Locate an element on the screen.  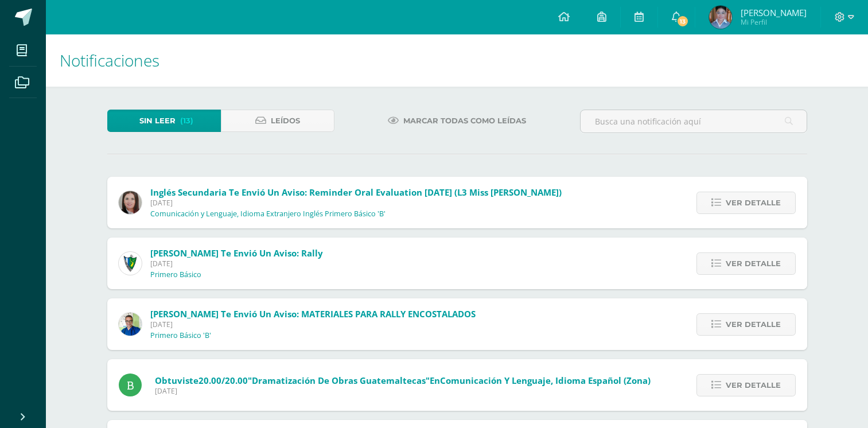
a: Marcar todas como leídas is located at coordinates (457, 121).